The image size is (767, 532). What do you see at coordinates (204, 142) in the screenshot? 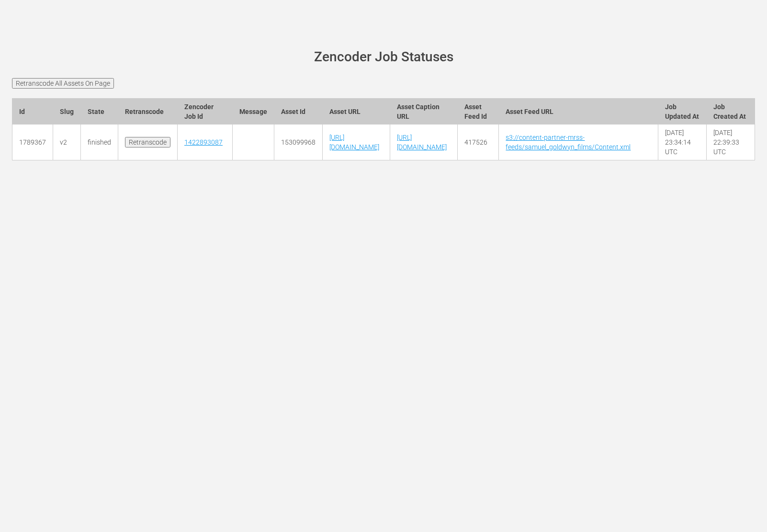
I see `a: 1422893087` at bounding box center [204, 142].